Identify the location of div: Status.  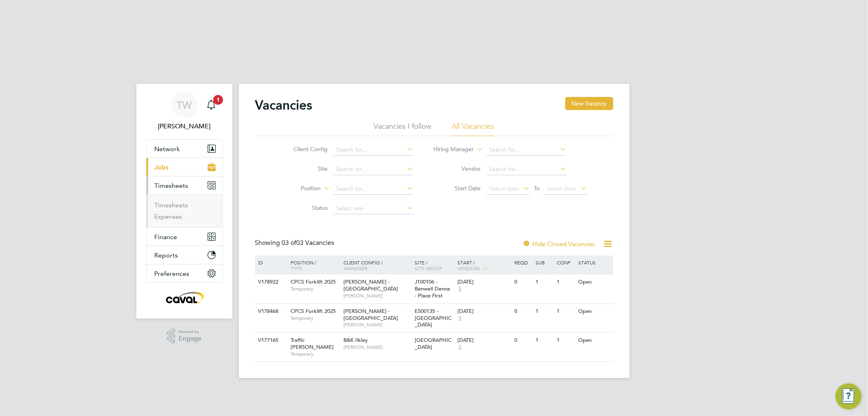
(594, 262).